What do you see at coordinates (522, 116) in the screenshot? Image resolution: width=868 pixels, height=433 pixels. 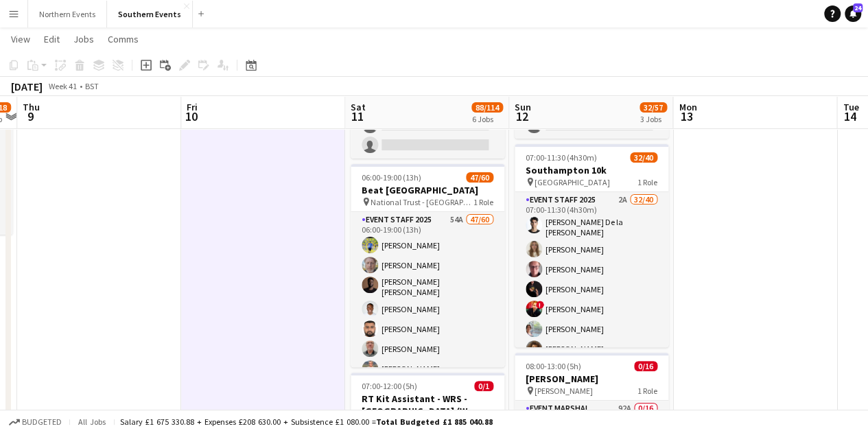 I see `span: 12` at bounding box center [522, 116].